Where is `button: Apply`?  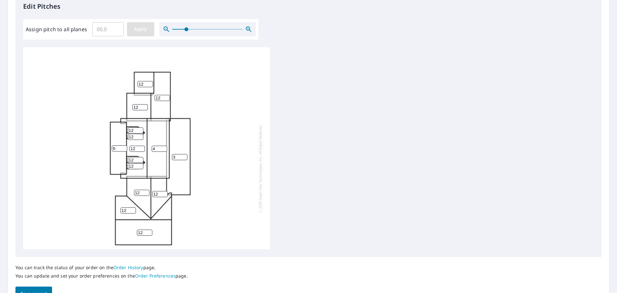 button: Apply is located at coordinates (140, 29).